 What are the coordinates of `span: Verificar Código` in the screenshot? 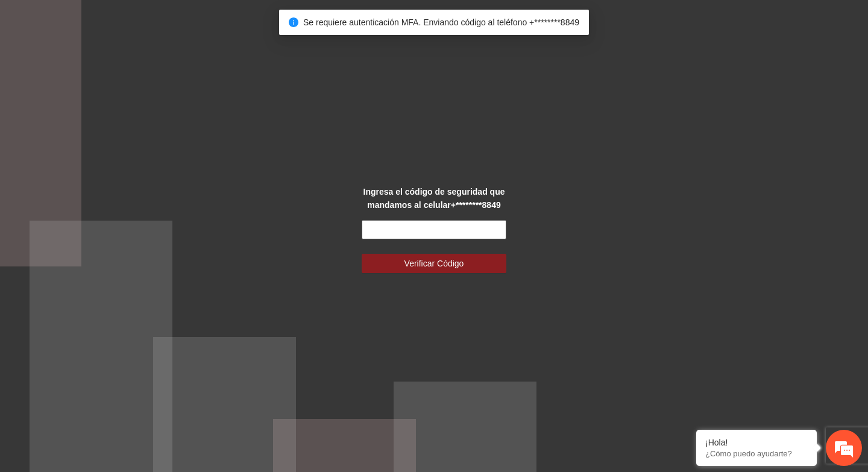 It's located at (434, 264).